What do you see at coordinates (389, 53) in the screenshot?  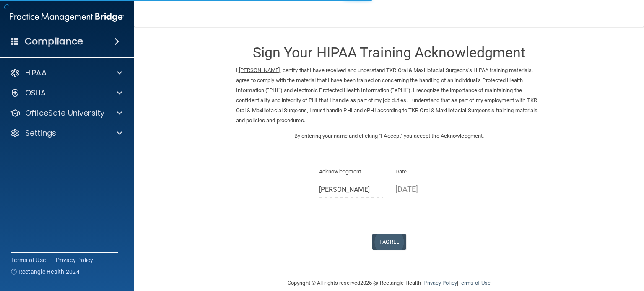 I see `h3: Sign Your HIPAA Training Acknowledgment` at bounding box center [389, 53].